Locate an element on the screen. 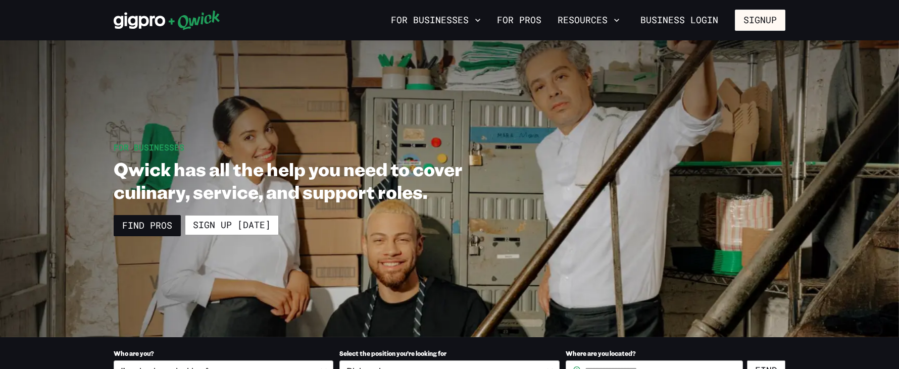 The height and width of the screenshot is (369, 899). a: Business Login is located at coordinates (679, 20).